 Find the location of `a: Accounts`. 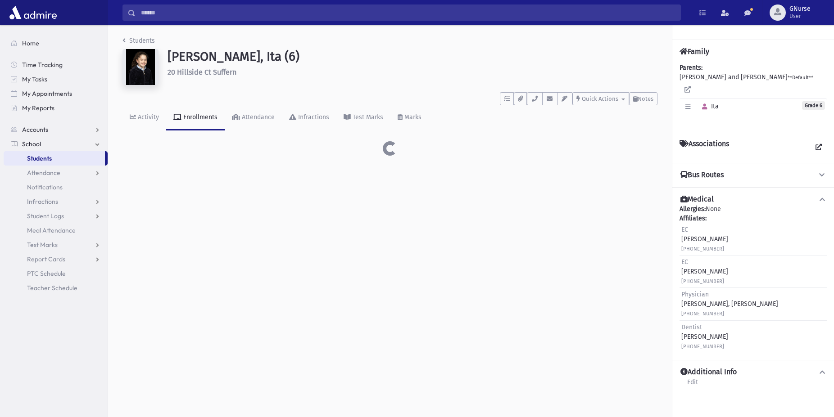

a: Accounts is located at coordinates (55, 130).